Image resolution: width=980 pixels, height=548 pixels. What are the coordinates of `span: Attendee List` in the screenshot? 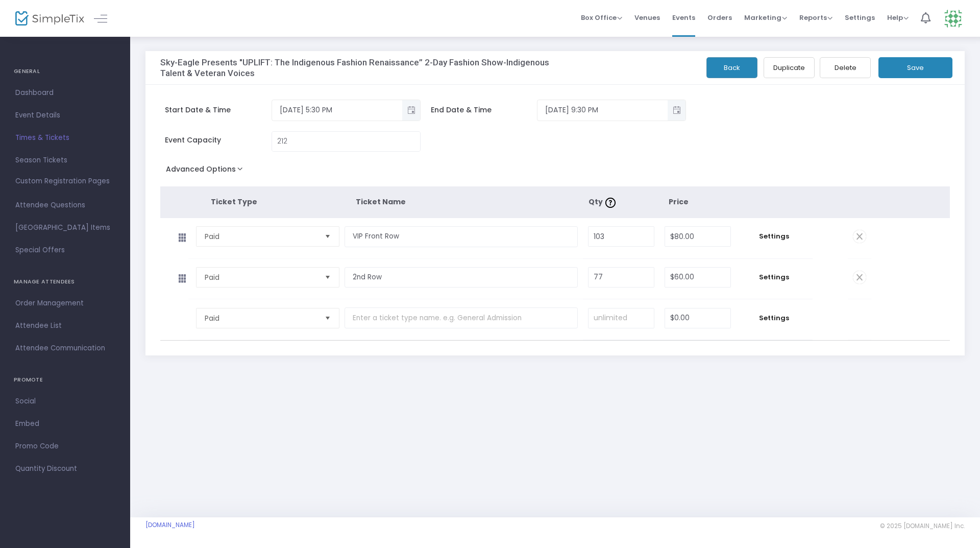 It's located at (65, 326).